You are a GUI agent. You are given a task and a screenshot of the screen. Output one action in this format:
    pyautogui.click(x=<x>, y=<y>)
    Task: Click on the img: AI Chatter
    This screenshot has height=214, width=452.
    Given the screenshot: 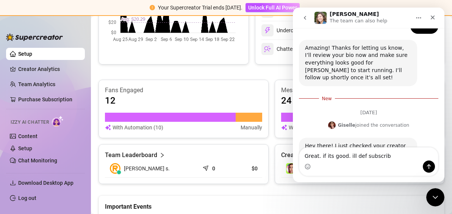 What is the action you would take?
    pyautogui.click(x=58, y=121)
    